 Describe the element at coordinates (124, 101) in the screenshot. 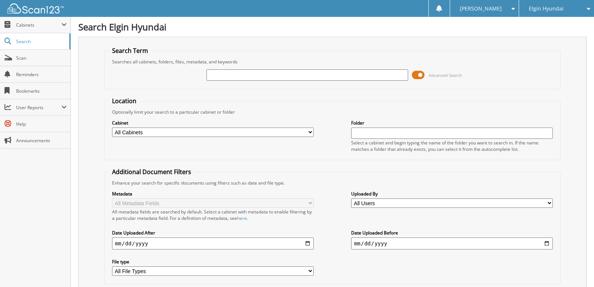

I see `legend: Location` at that location.